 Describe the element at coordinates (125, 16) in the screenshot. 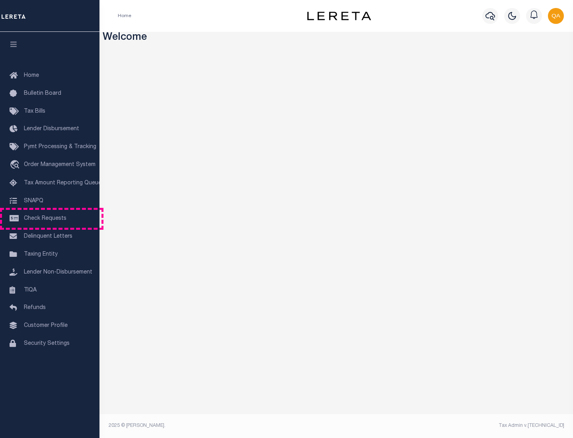

I see `li: Home` at that location.